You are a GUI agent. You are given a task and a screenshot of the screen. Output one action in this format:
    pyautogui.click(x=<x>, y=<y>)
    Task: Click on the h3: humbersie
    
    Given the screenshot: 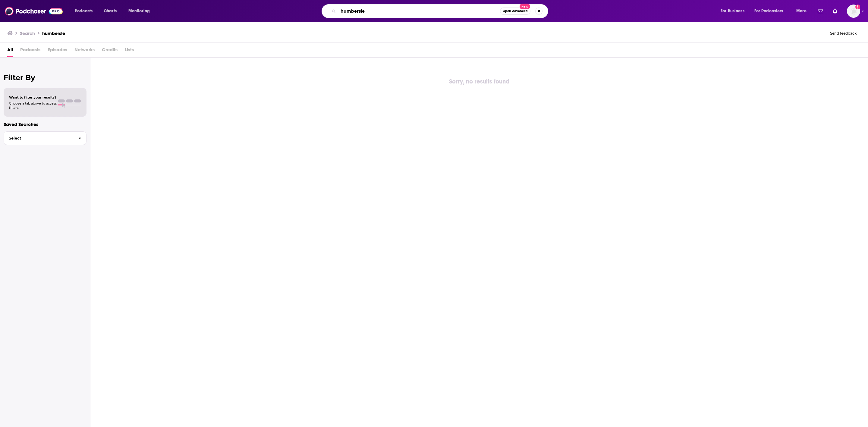 What is the action you would take?
    pyautogui.click(x=54, y=33)
    